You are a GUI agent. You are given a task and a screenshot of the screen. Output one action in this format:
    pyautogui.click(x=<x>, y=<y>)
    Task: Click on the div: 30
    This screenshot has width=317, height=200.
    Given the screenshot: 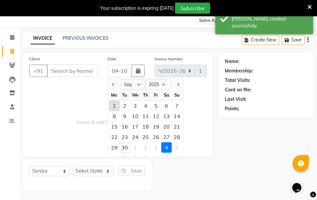 What is the action you would take?
    pyautogui.click(x=125, y=147)
    